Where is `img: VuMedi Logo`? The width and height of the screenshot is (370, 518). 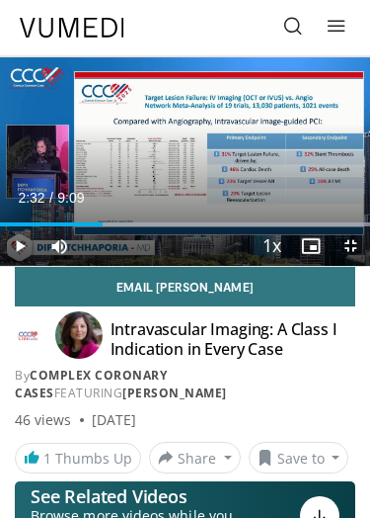 img: VuMedi Logo is located at coordinates (72, 28).